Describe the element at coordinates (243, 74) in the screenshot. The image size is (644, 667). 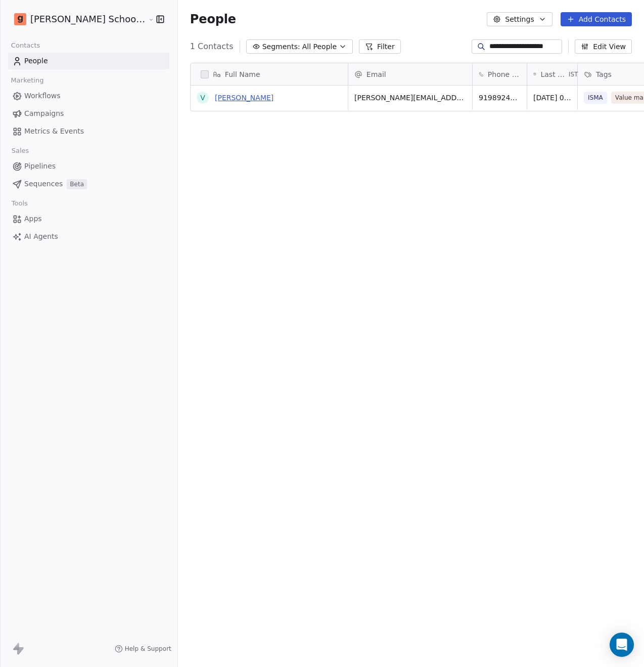
I see `span: Full Name` at that location.